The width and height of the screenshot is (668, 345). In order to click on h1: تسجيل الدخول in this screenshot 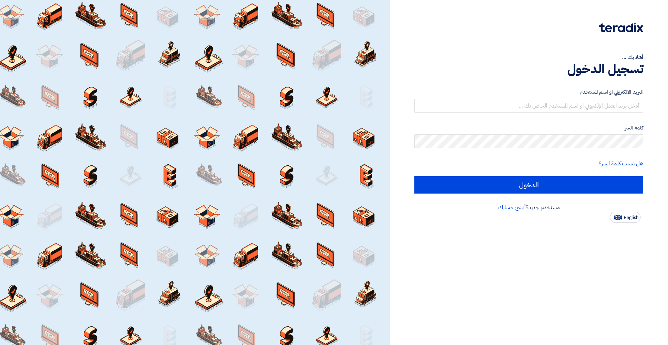, I will do `click(529, 69)`.